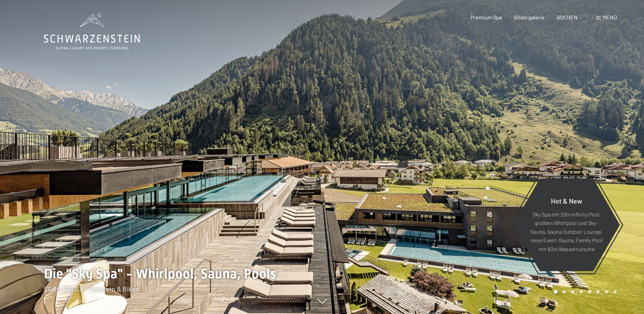 The width and height of the screenshot is (644, 314). I want to click on span: Premium Spa, so click(486, 17).